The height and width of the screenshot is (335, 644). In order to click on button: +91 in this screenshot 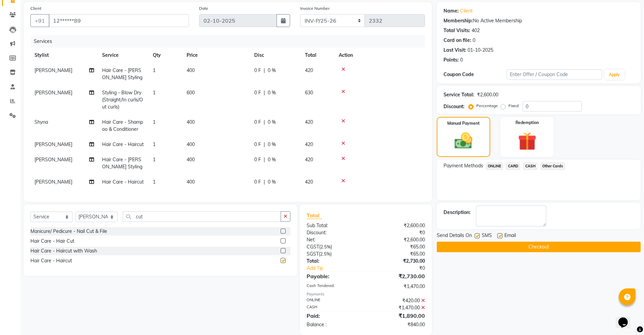, I will do `click(40, 20)`.